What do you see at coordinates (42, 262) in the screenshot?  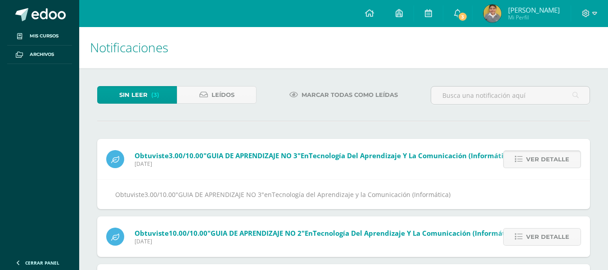 I see `span: Cerrar panel` at bounding box center [42, 262].